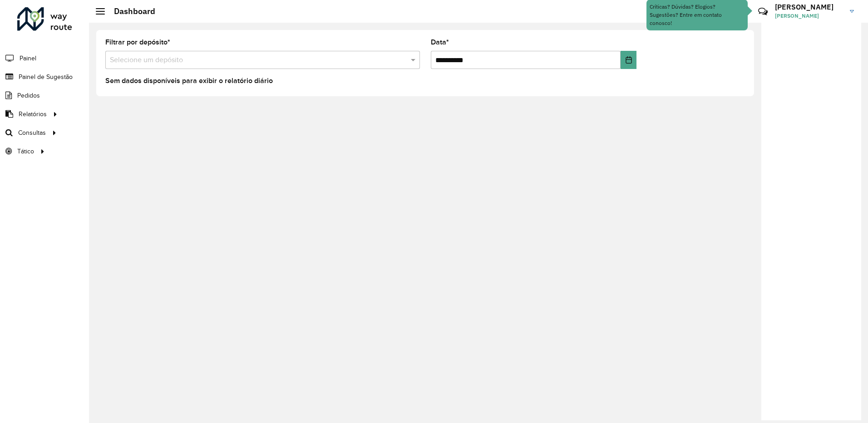  I want to click on span: Relatórios, so click(32, 114).